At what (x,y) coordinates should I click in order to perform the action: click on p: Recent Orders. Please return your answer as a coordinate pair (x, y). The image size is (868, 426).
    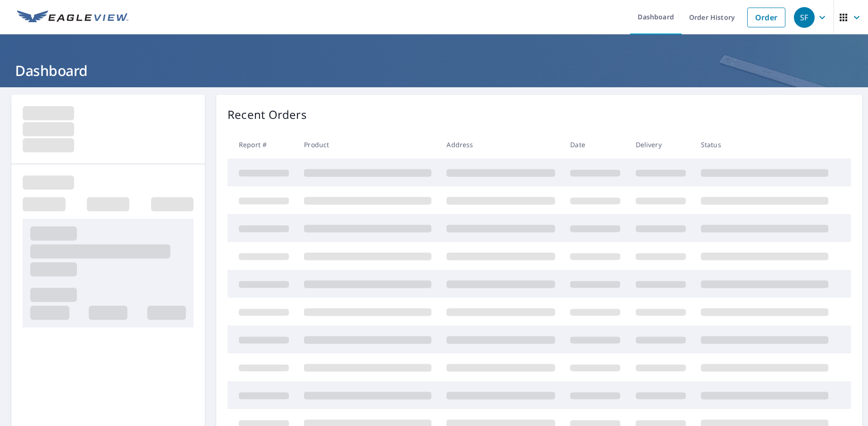
    Looking at the image, I should click on (267, 115).